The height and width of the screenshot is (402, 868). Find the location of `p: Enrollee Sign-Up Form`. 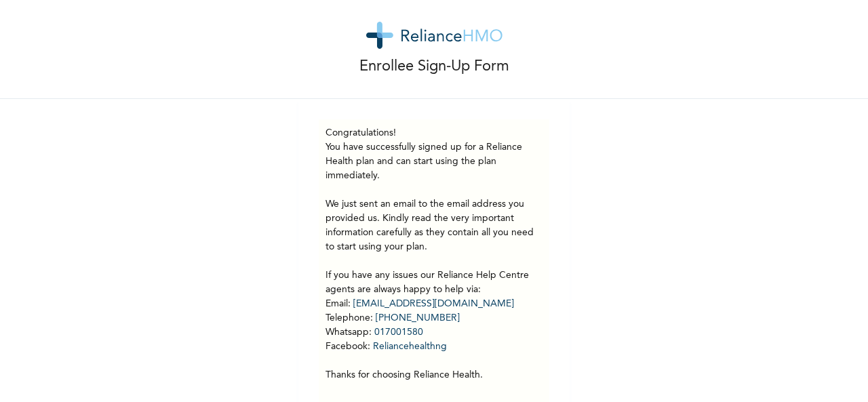

p: Enrollee Sign-Up Form is located at coordinates (434, 66).